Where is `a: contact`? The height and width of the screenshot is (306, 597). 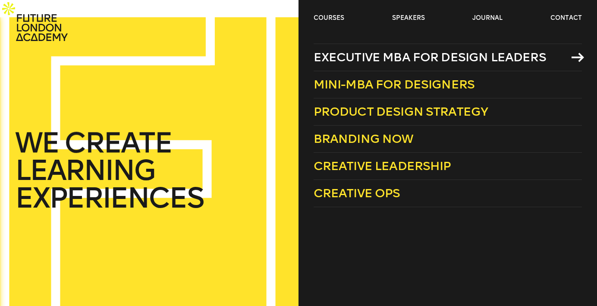
a: contact is located at coordinates (566, 18).